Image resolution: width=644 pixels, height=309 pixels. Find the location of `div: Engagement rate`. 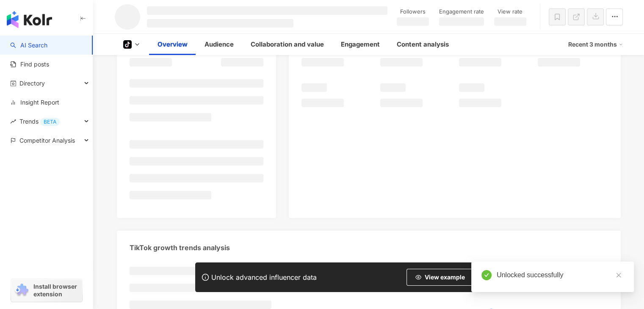

div: Engagement rate is located at coordinates (462, 11).